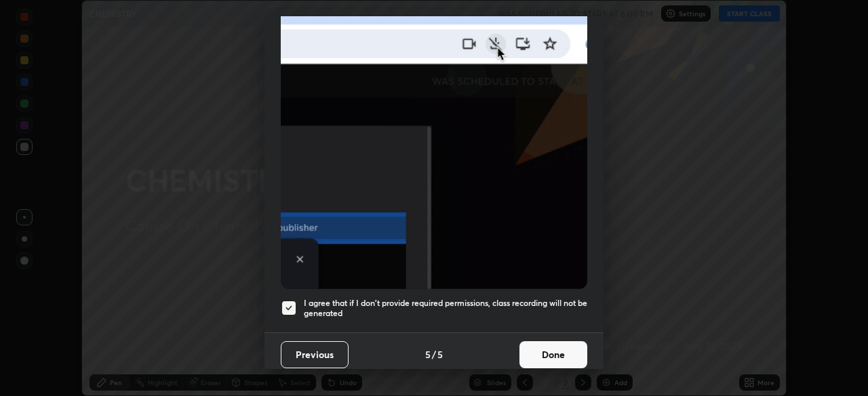  What do you see at coordinates (446, 308) in the screenshot?
I see `h5: I agree that if I don't provide required permissions, class recording will not be generated` at bounding box center [446, 308].